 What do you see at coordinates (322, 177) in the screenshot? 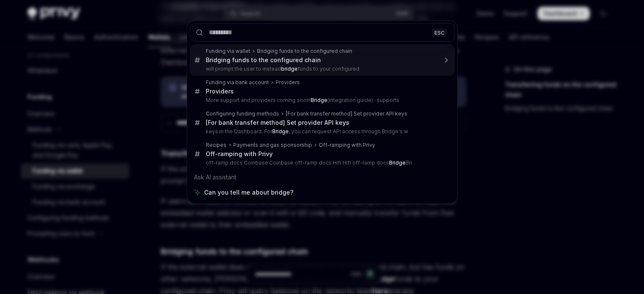
I see `div: Ask AI assistant` at bounding box center [322, 177].